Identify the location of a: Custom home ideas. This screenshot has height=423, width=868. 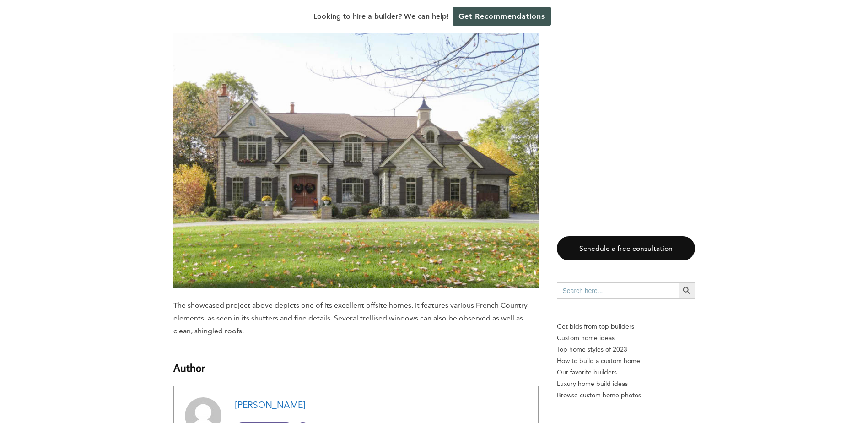
(626, 338).